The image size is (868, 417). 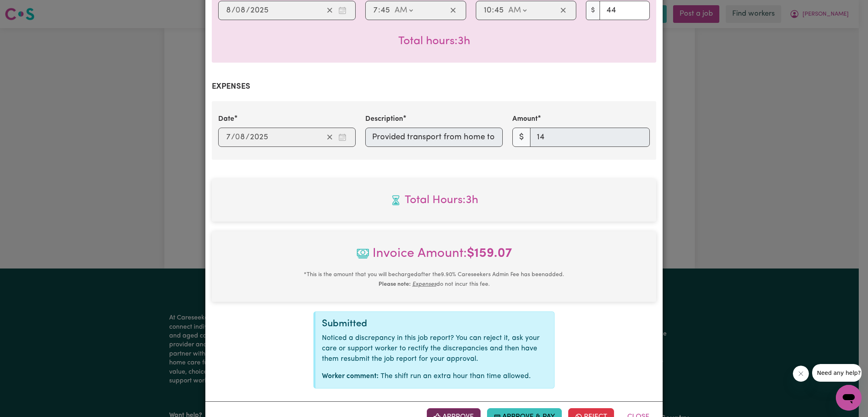 I want to click on label: Description, so click(x=384, y=120).